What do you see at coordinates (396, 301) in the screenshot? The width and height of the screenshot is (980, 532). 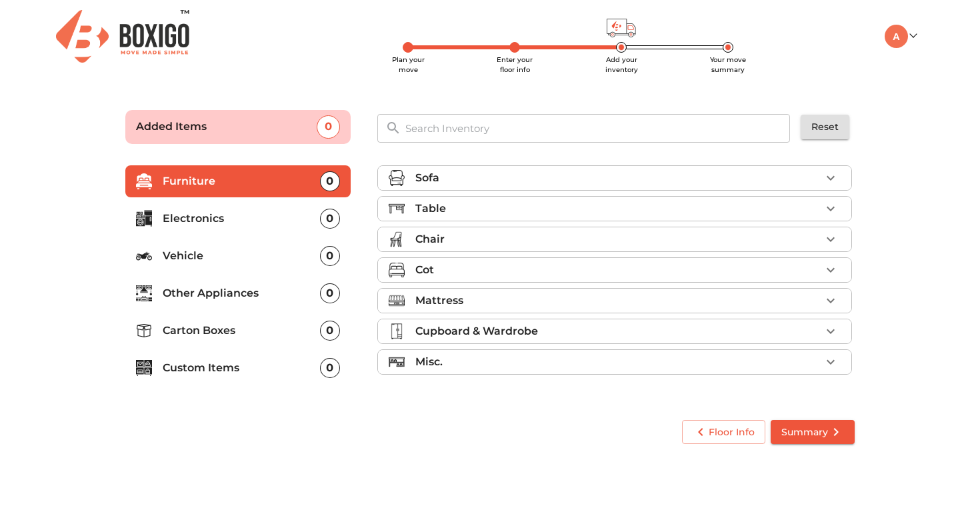 I see `img: mattress` at bounding box center [396, 301].